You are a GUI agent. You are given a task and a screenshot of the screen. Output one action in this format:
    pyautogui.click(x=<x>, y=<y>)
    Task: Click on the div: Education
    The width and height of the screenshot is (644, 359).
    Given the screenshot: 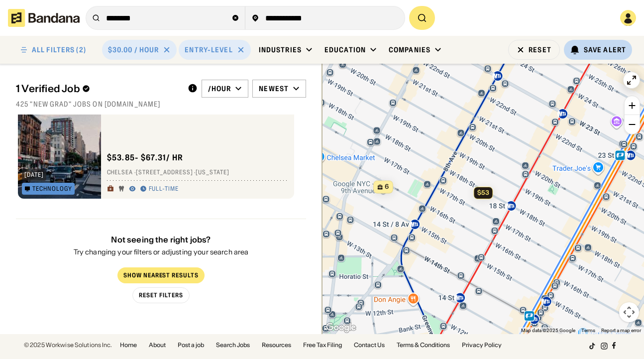 What is the action you would take?
    pyautogui.click(x=345, y=50)
    